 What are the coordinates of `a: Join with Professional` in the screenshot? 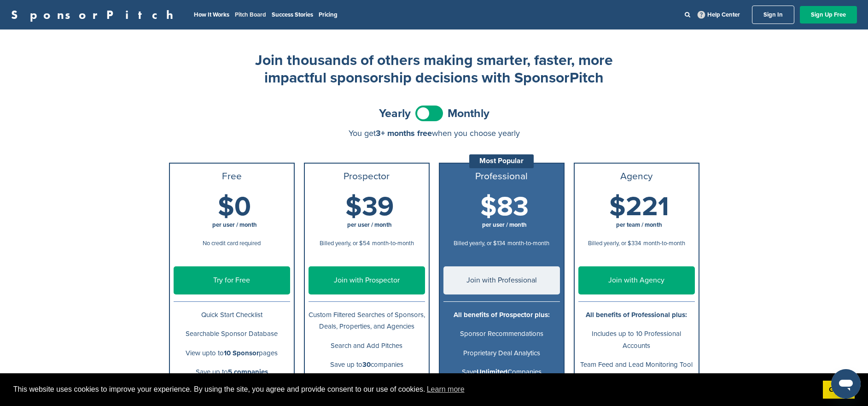 It's located at (502, 281).